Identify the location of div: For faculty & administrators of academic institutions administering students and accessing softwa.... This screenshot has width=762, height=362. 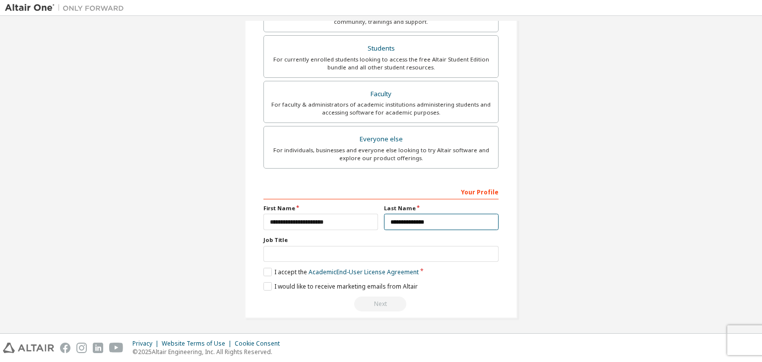
(381, 109).